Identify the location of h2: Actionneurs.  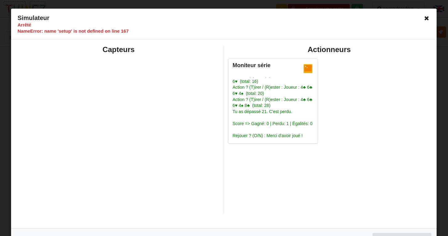
(329, 50).